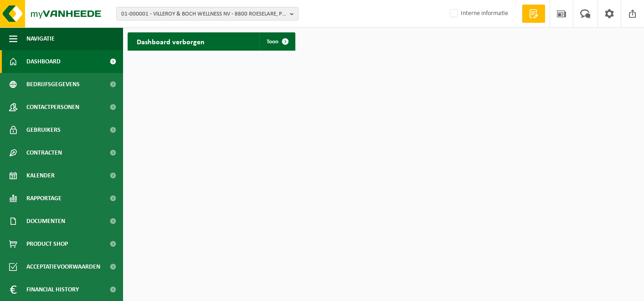 Image resolution: width=644 pixels, height=301 pixels. What do you see at coordinates (478, 14) in the screenshot?
I see `label: Interne informatie` at bounding box center [478, 14].